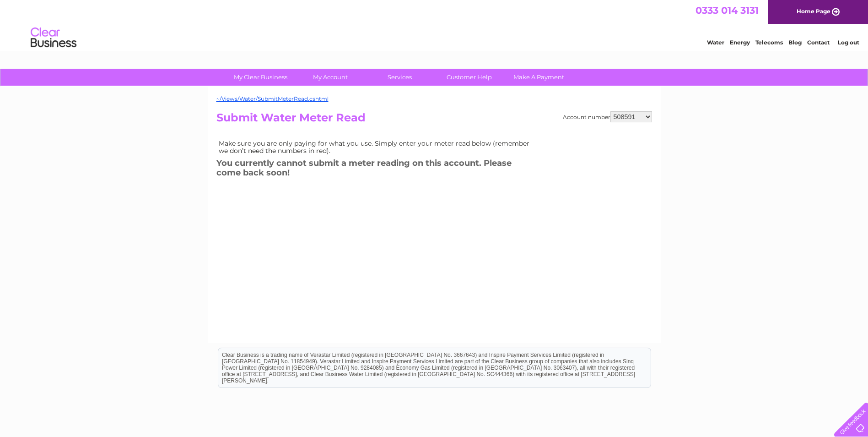 The width and height of the screenshot is (868, 437). I want to click on a: Contact, so click(818, 42).